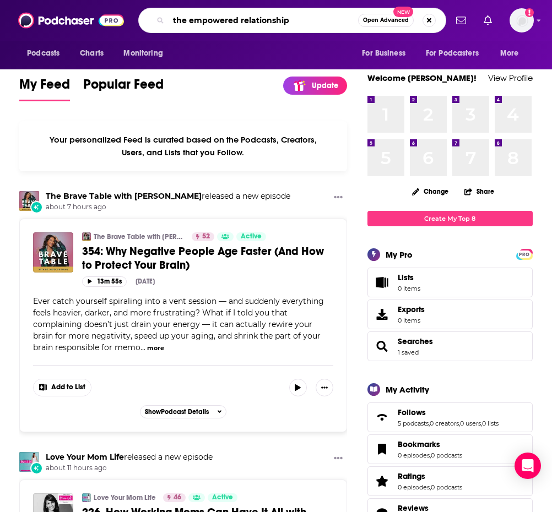 The width and height of the screenshot is (552, 512). What do you see at coordinates (450, 282) in the screenshot?
I see `a: Lists` at bounding box center [450, 282].